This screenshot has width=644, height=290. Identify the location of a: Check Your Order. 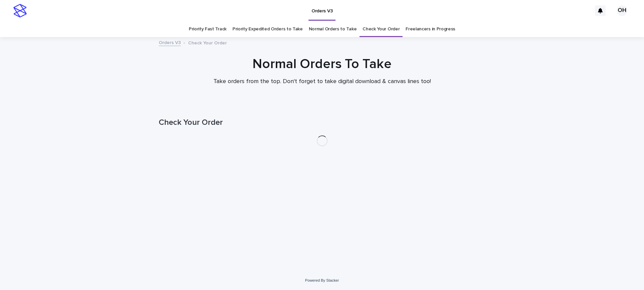
(381, 29).